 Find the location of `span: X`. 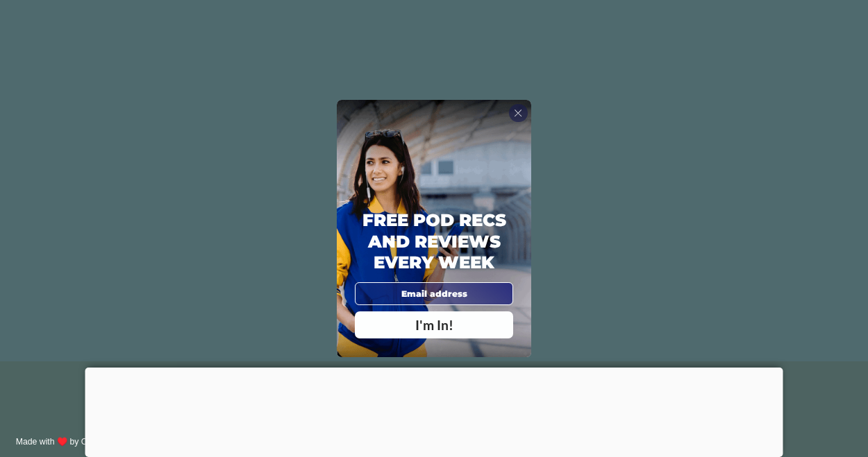

span: X is located at coordinates (517, 113).